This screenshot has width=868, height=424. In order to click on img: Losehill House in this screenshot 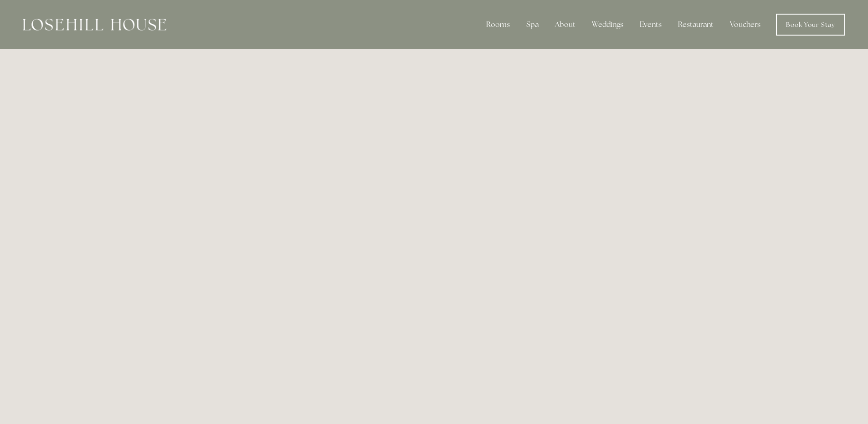, I will do `click(94, 25)`.